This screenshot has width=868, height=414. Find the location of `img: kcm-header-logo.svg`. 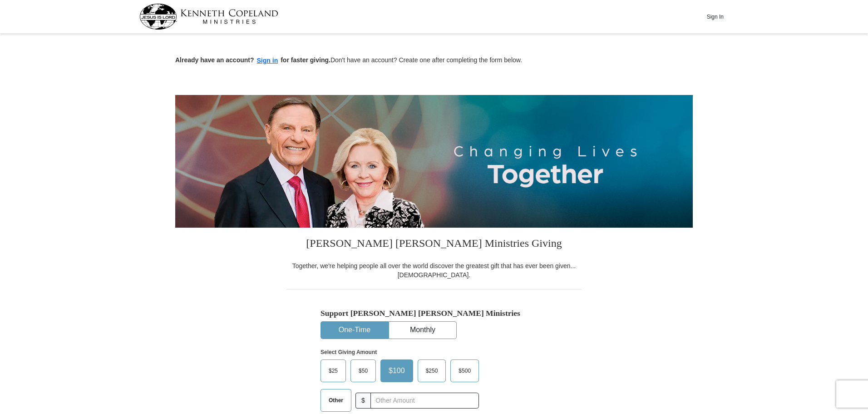

img: kcm-header-logo.svg is located at coordinates (209, 16).